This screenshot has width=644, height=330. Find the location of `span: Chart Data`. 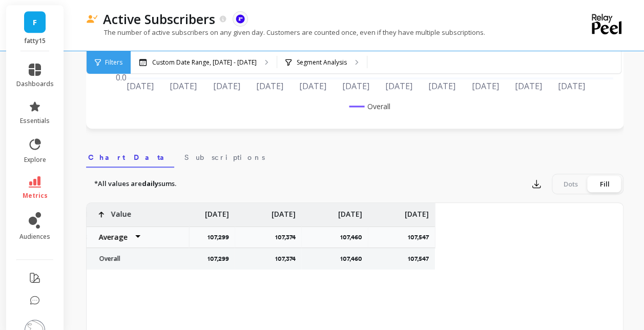

span: Chart Data is located at coordinates (130, 157).